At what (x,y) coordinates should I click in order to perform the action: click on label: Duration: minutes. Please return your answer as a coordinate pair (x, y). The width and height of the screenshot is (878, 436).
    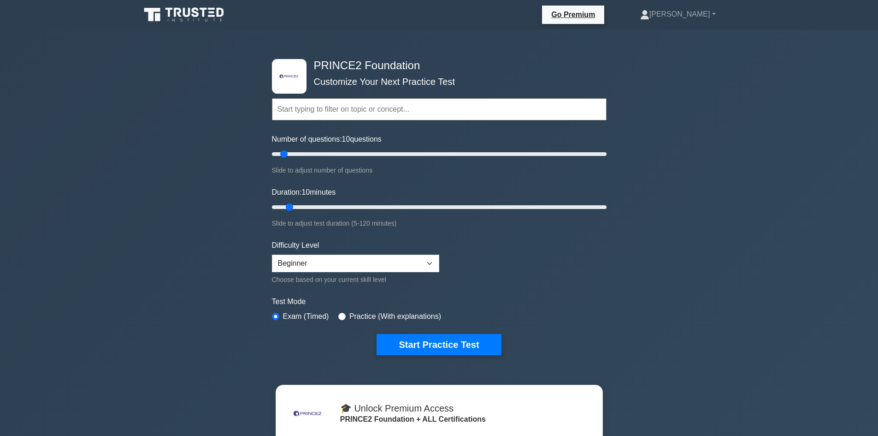
    Looking at the image, I should click on (304, 192).